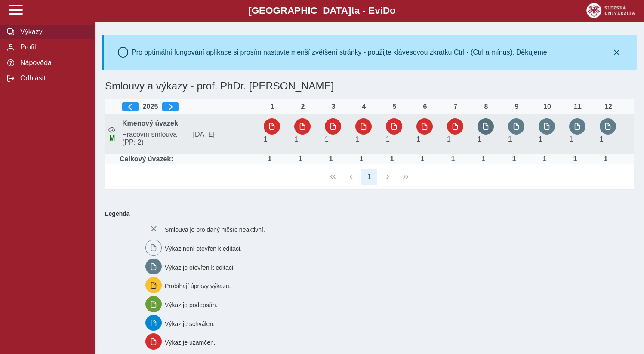  I want to click on div: 1, so click(272, 107).